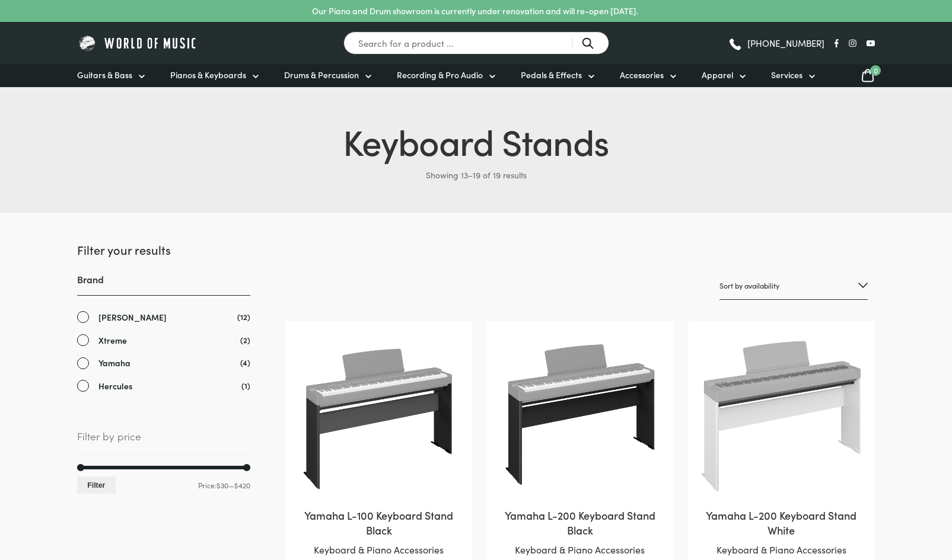 Image resolution: width=952 pixels, height=560 pixels. What do you see at coordinates (164, 250) in the screenshot?
I see `h2: Filter your results` at bounding box center [164, 250].